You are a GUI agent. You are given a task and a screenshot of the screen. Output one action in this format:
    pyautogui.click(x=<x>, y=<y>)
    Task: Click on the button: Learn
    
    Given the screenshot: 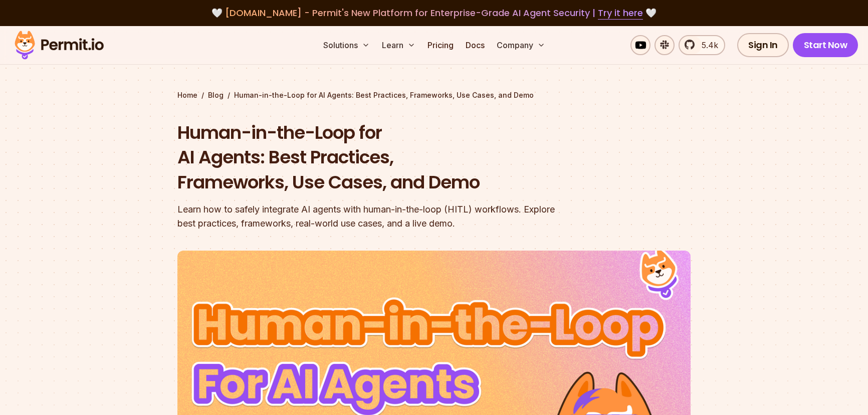 What is the action you would take?
    pyautogui.click(x=398, y=45)
    